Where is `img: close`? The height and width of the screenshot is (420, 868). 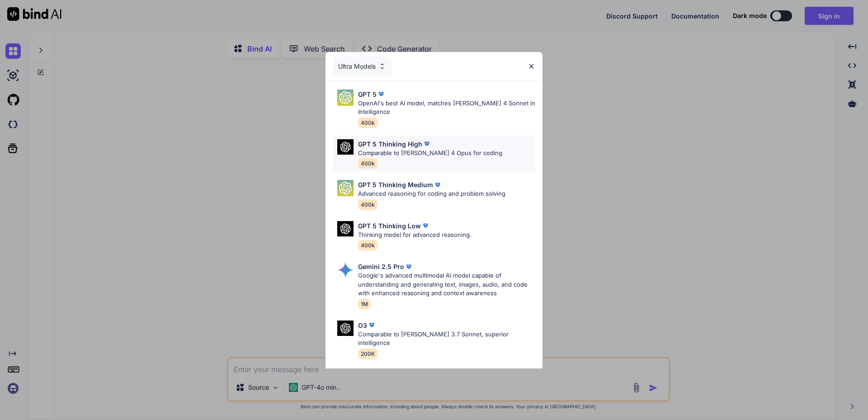
img: close is located at coordinates (531, 66).